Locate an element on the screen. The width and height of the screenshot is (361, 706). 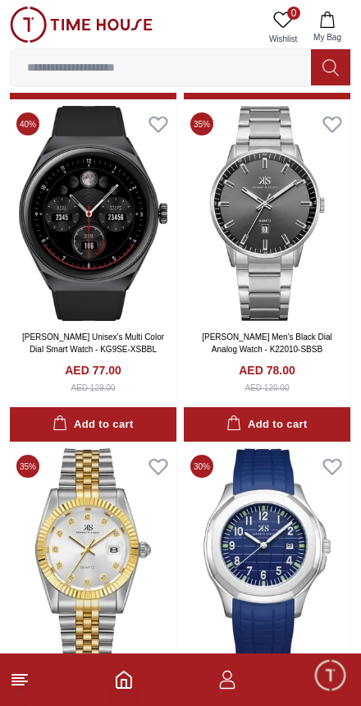
h4: AED 77.00 is located at coordinates (93, 370).